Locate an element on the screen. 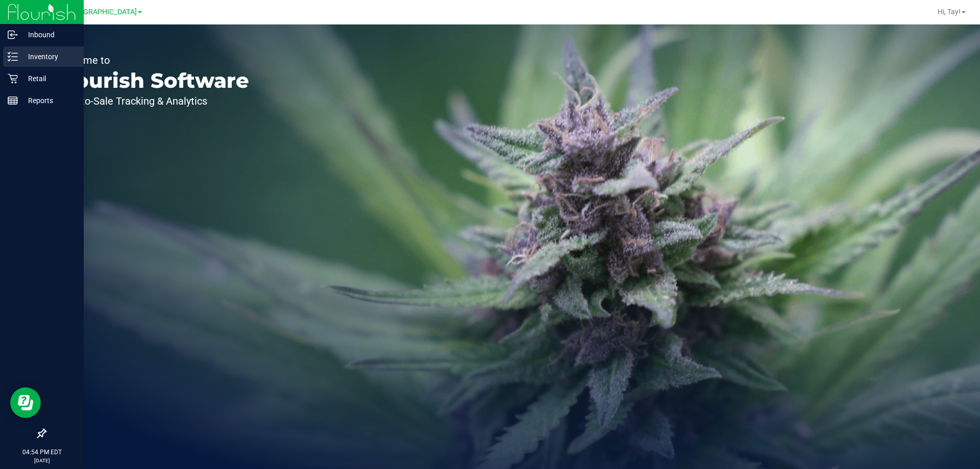 The image size is (980, 469). inline-svg: Retail is located at coordinates (13, 78).